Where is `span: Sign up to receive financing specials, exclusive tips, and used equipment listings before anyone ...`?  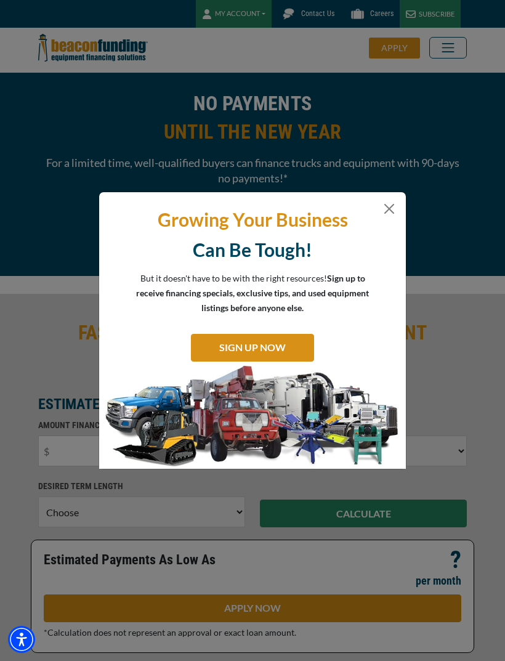
span: Sign up to receive financing specials, exclusive tips, and used equipment listings before anyone ... is located at coordinates (253, 293).